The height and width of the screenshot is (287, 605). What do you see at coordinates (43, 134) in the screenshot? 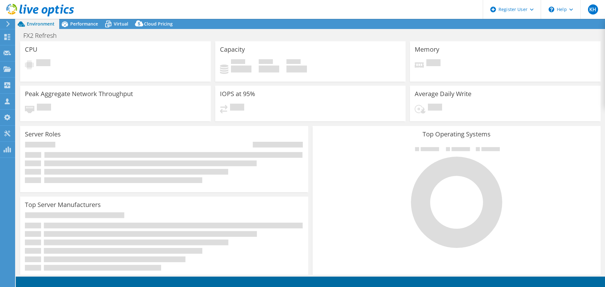
I see `h3: Server Roles` at bounding box center [43, 134].